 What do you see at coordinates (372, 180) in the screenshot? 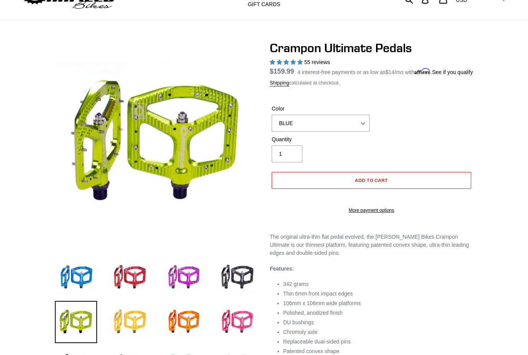
I see `button: Add to cart` at bounding box center [372, 180].